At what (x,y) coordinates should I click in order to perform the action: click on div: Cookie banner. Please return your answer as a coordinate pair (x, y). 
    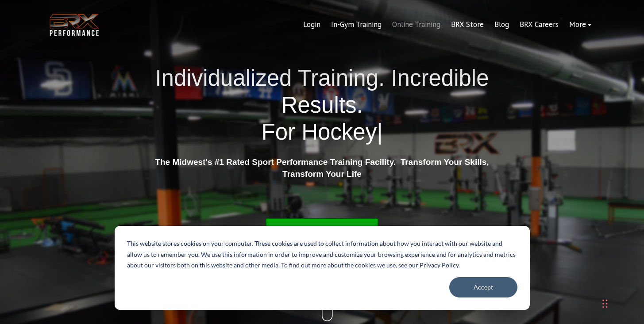
    Looking at the image, I should click on (322, 269).